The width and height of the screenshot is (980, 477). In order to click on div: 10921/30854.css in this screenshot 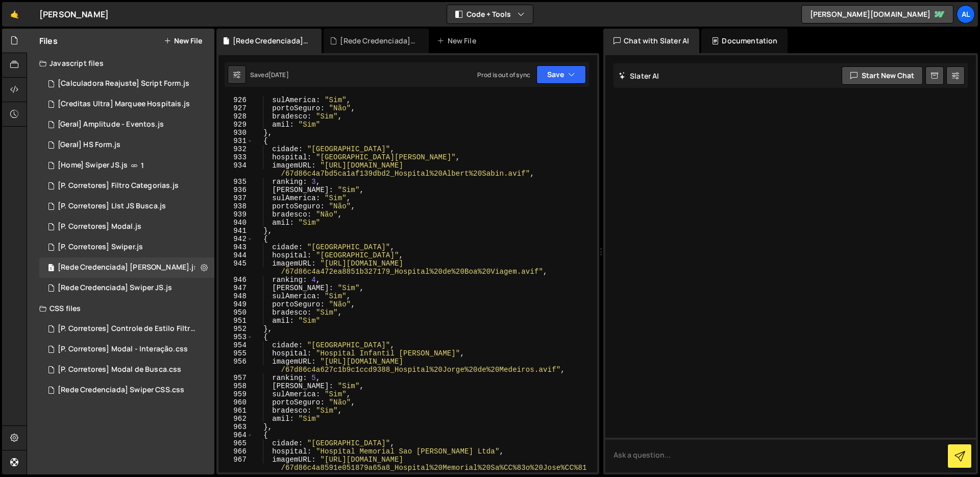, I will do `click(128, 329)`.